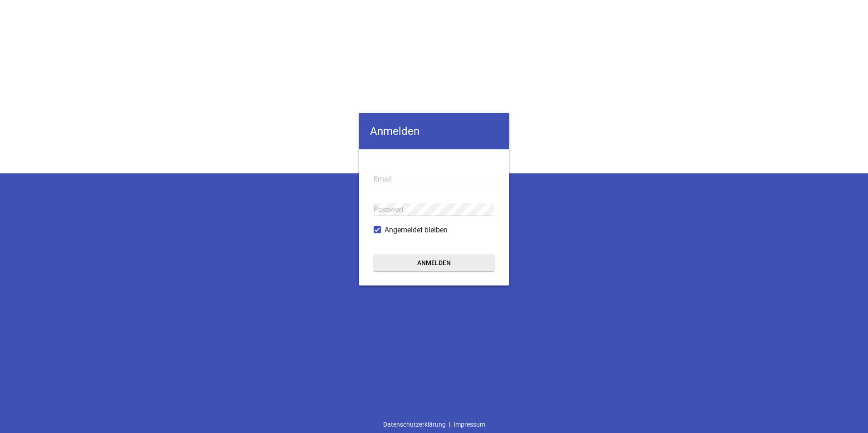  I want to click on a: Datenschutzerklärung, so click(414, 424).